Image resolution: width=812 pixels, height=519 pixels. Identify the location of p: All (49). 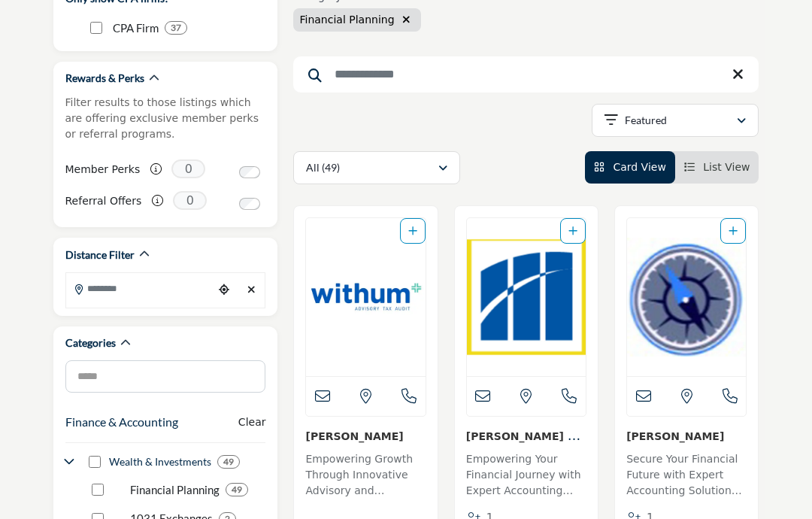
(323, 168).